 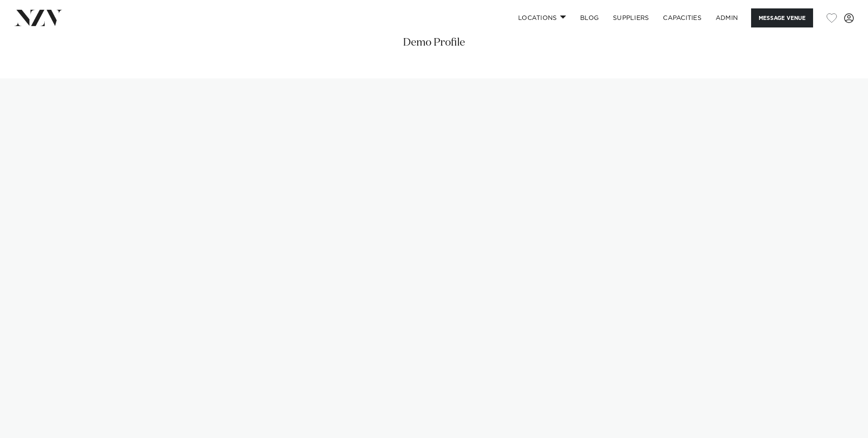 What do you see at coordinates (727, 17) in the screenshot?
I see `a: ADMIN` at bounding box center [727, 17].